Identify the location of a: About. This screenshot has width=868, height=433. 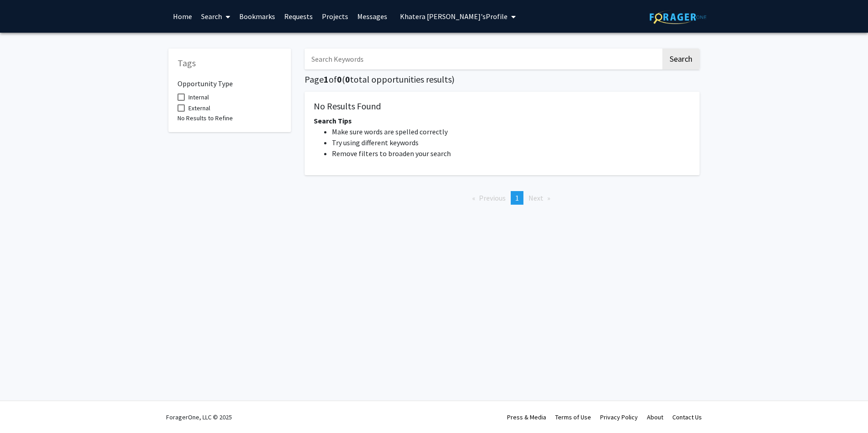
(655, 417).